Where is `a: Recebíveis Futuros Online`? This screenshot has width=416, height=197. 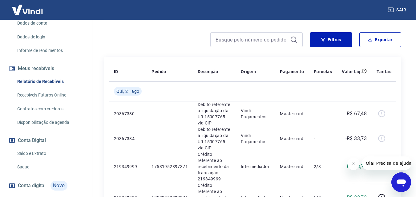 a: Recebíveis Futuros Online is located at coordinates (50, 95).